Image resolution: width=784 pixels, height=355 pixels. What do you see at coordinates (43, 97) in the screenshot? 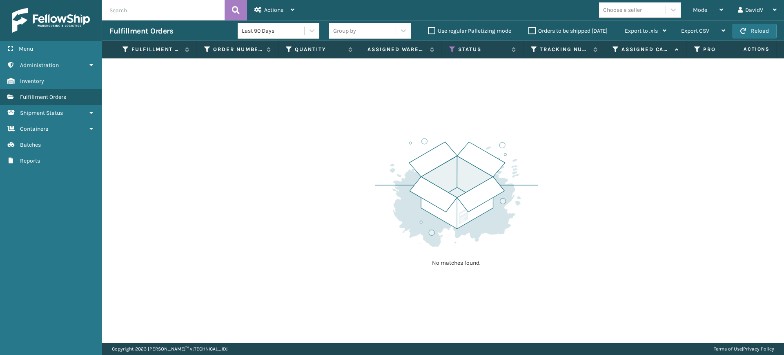
I see `span: Fulfillment Orders` at bounding box center [43, 97].